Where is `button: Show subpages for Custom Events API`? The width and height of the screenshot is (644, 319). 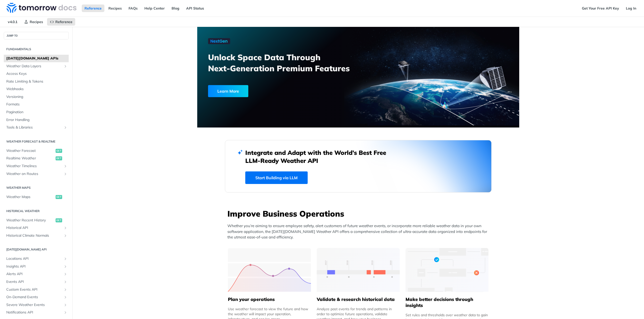 button: Show subpages for Custom Events API is located at coordinates (65, 290).